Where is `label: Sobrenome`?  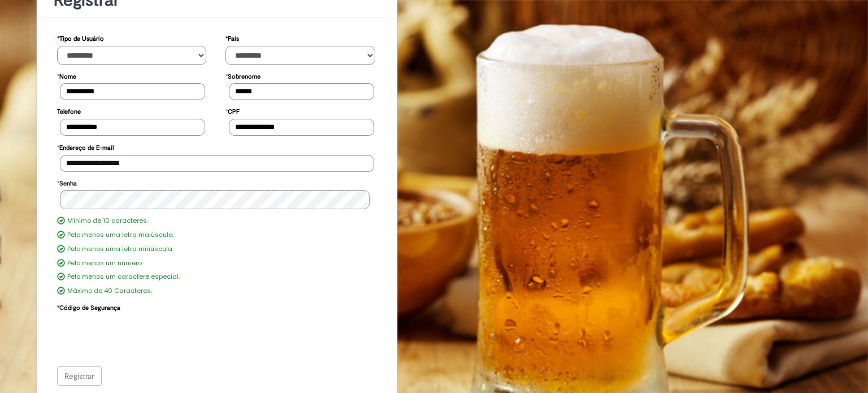 label: Sobrenome is located at coordinates (243, 75).